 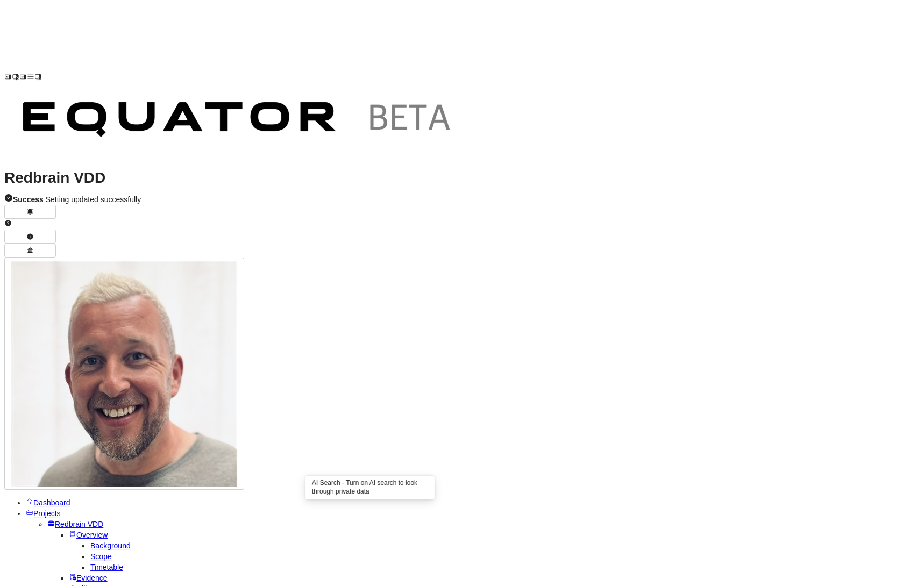 I want to click on span: Evidence, so click(x=92, y=578).